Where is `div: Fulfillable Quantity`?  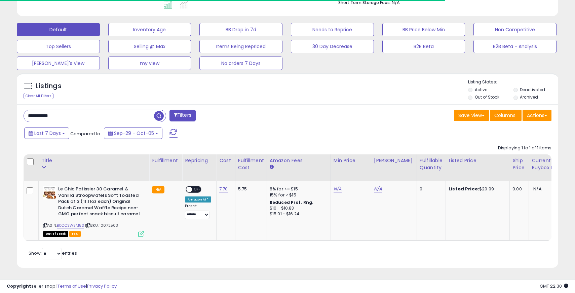
div: Fulfillable Quantity is located at coordinates (431, 164).